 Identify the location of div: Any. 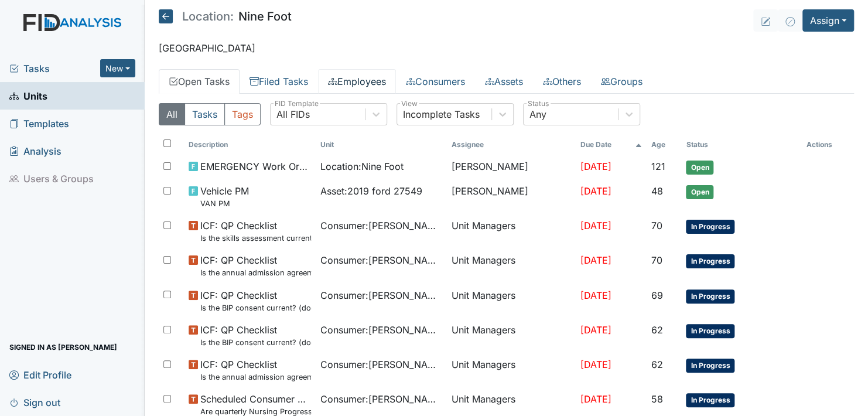
(538, 114).